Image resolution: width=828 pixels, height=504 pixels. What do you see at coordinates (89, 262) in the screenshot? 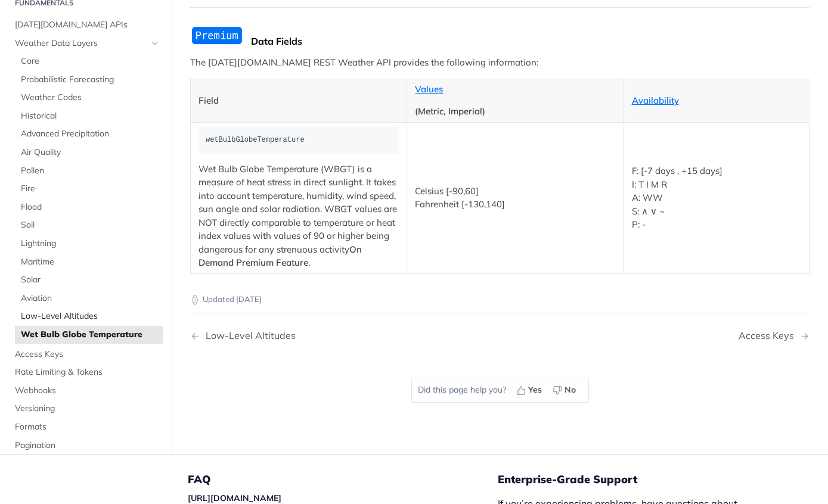
I see `a: Maritime` at bounding box center [89, 262].